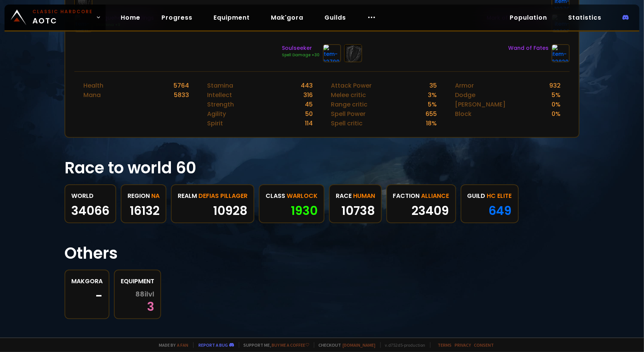 Image resolution: width=644 pixels, height=352 pixels. I want to click on div: 23409, so click(422, 211).